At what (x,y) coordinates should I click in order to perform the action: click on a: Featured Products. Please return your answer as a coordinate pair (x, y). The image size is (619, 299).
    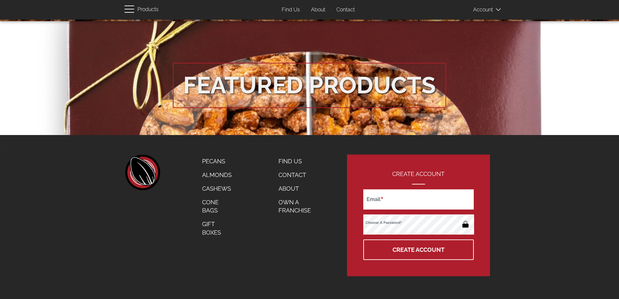
    Looking at the image, I should click on (309, 85).